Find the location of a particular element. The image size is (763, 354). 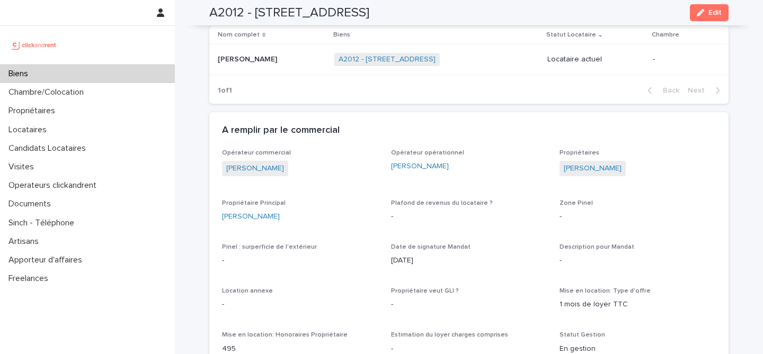

p: Operateurs clickandrent is located at coordinates (55, 185).